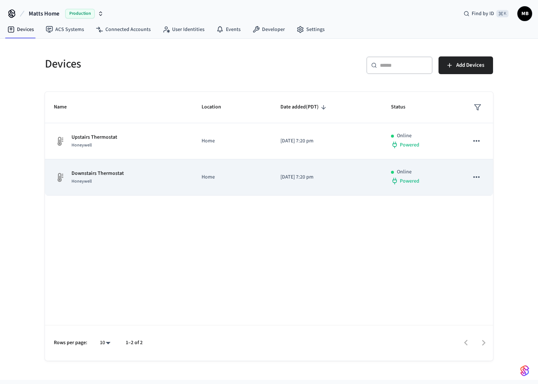  What do you see at coordinates (525, 14) in the screenshot?
I see `span: MB` at bounding box center [525, 14].